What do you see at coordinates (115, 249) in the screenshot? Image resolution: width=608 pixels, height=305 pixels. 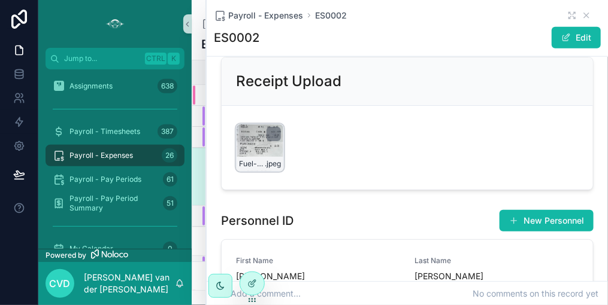 I see `a: My Calendar0` at bounding box center [115, 249].